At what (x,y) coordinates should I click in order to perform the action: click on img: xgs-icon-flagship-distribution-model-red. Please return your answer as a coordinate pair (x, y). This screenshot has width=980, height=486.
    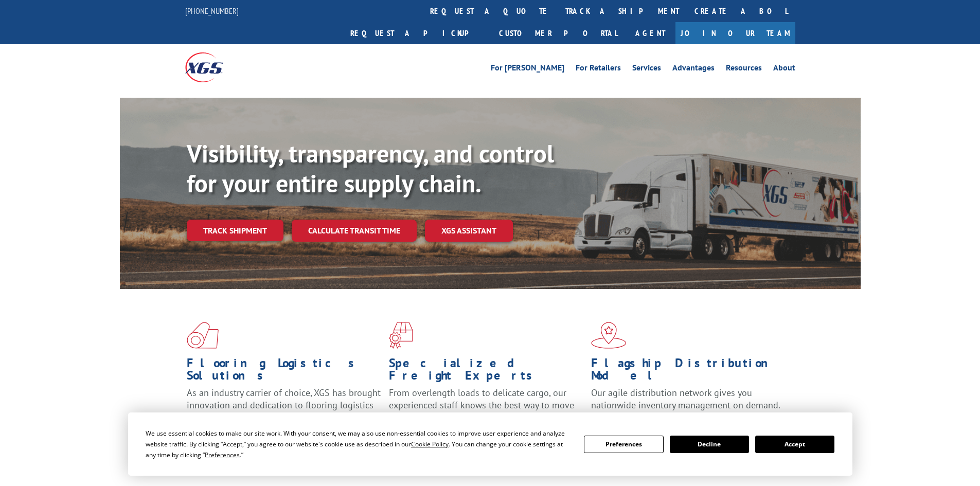
    Looking at the image, I should click on (609, 335).